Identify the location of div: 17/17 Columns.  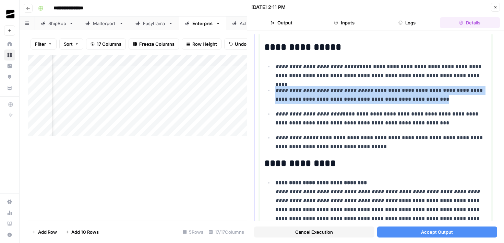
(226, 232).